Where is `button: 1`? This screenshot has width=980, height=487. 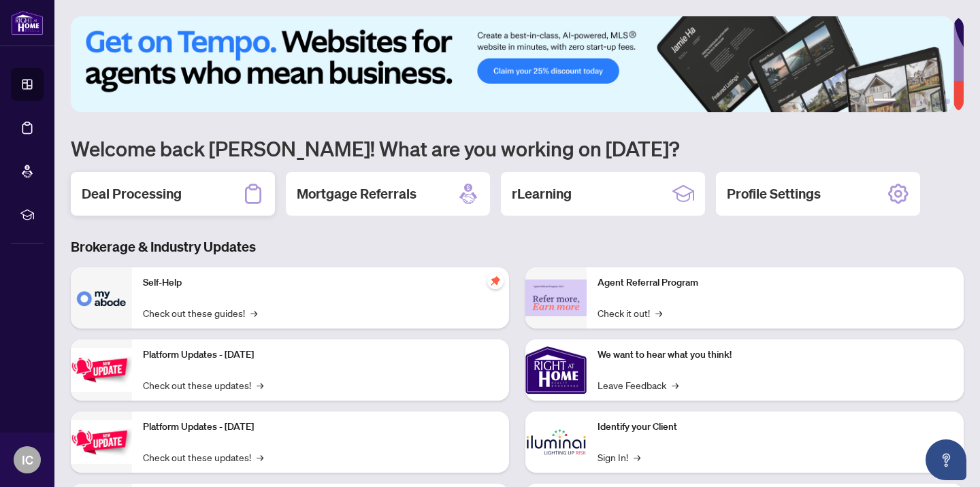 button: 1 is located at coordinates (885, 102).